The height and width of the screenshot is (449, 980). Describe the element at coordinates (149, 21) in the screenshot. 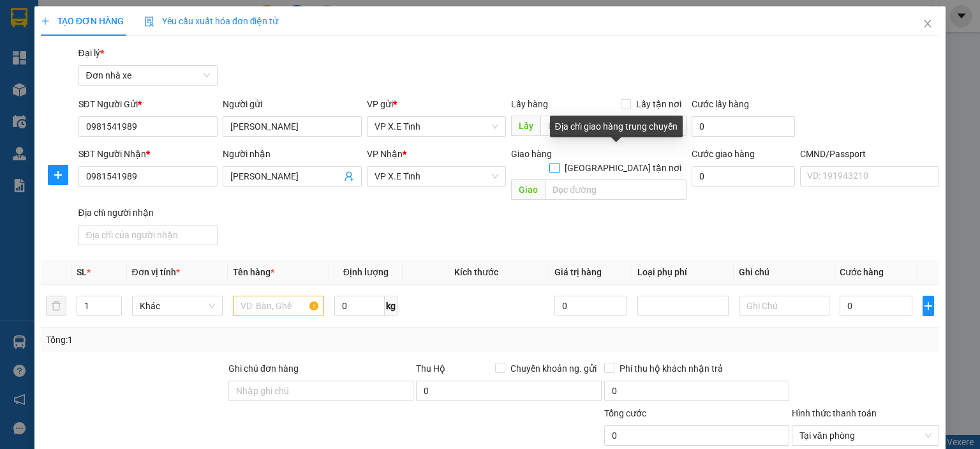

I see `img: icon` at that location.